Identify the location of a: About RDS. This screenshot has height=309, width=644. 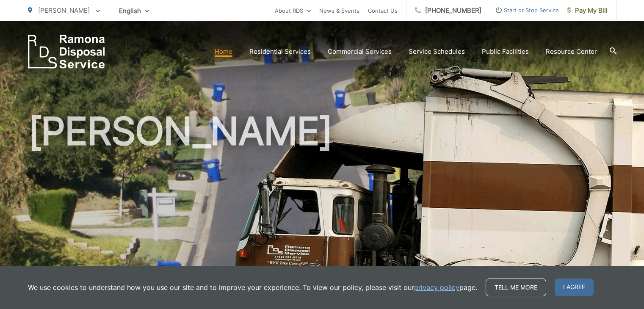
(292, 11).